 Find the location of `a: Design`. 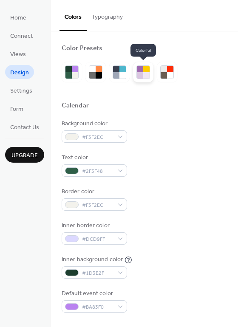

a: Design is located at coordinates (20, 72).